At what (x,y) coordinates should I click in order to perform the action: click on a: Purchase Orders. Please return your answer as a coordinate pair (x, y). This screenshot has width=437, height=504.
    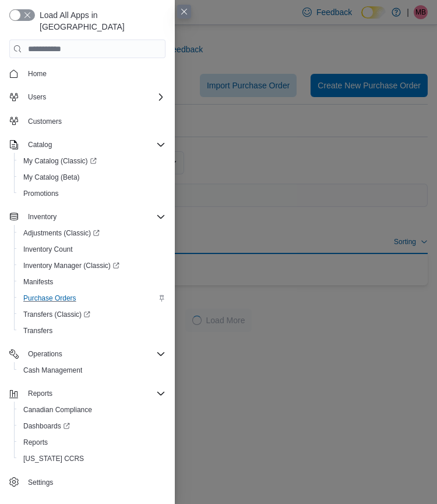
    Looking at the image, I should click on (50, 299).